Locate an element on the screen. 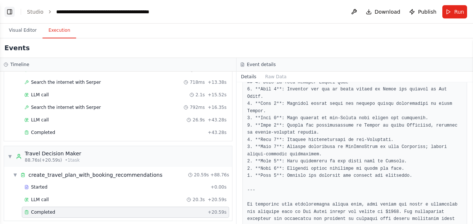  span: 88.76s (+20.59s) is located at coordinates (43, 160).